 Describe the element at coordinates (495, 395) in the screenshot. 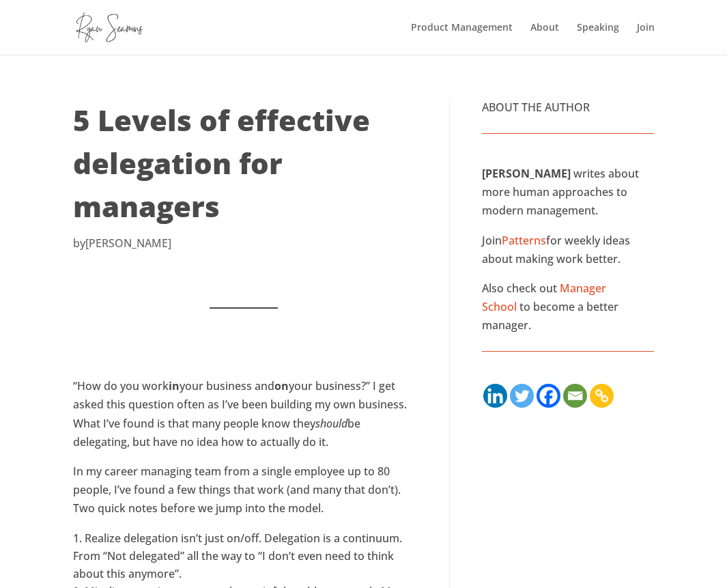

I see `a: Linkedin` at that location.